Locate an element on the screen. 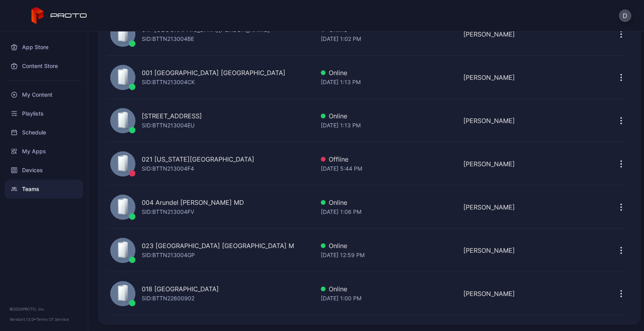 Image resolution: width=644 pixels, height=331 pixels. div: Schedule is located at coordinates (44, 132).